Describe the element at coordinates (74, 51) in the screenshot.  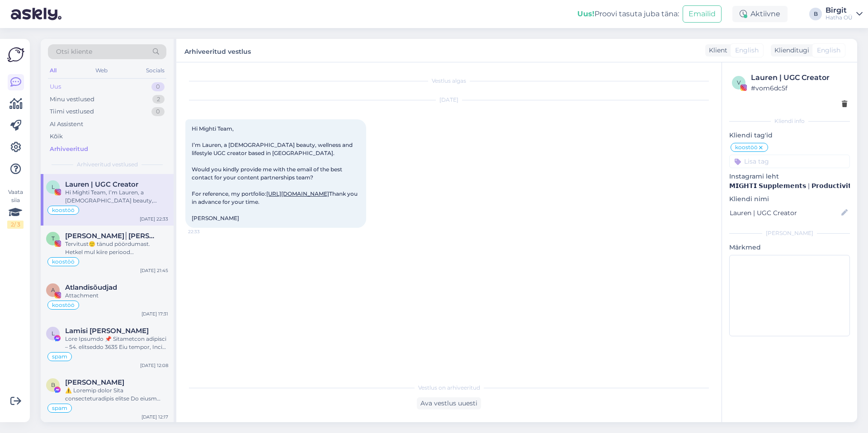
I see `span: Otsi kliente` at that location.